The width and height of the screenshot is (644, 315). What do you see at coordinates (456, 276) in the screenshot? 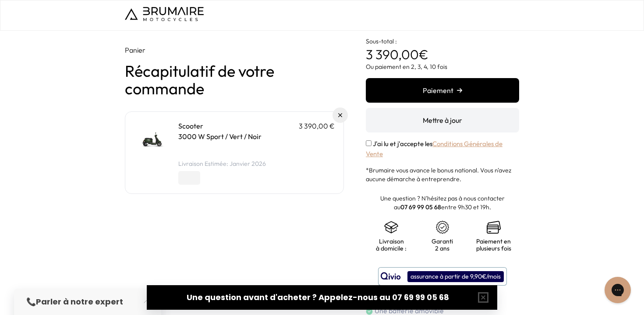
I see `div: assurance à partir de 9,90€/mois` at bounding box center [456, 276].